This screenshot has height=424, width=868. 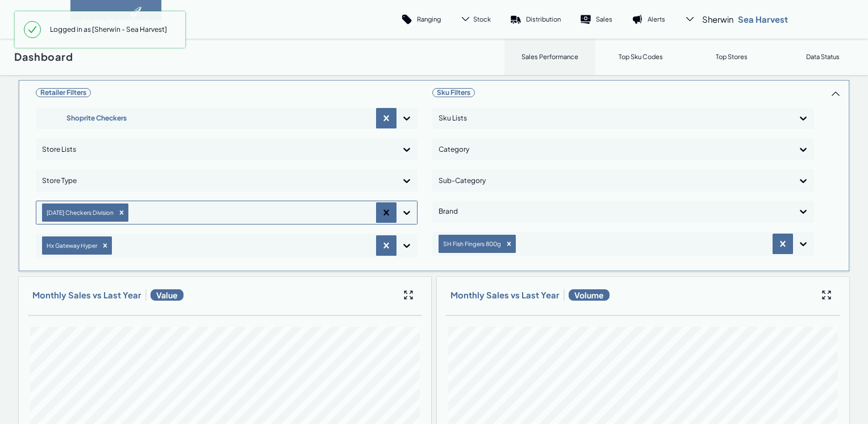 What do you see at coordinates (640, 56) in the screenshot?
I see `p: Top Sku Codes` at bounding box center [640, 56].